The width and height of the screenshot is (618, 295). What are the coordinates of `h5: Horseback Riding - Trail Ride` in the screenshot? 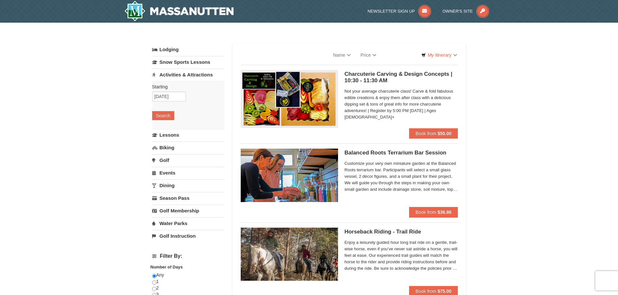 It's located at (401, 232).